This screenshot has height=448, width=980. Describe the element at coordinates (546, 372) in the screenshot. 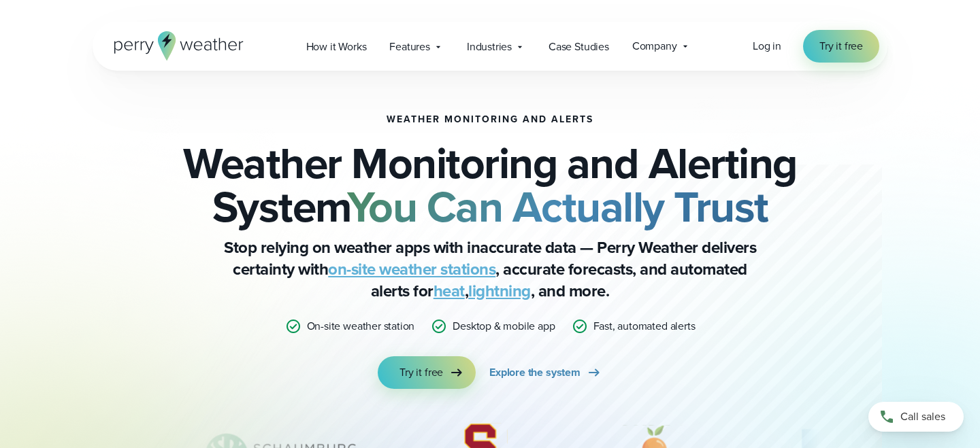

I see `a: Explore the system` at that location.